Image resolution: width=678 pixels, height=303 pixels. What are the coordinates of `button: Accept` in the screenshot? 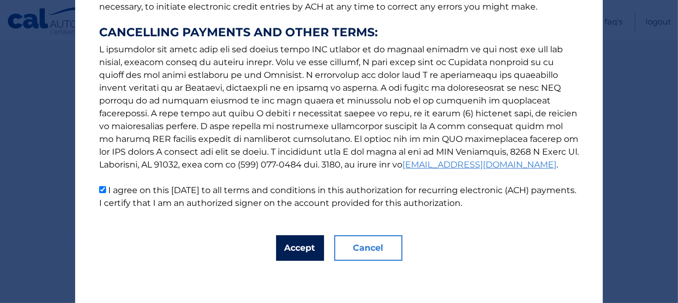 It's located at (300, 248).